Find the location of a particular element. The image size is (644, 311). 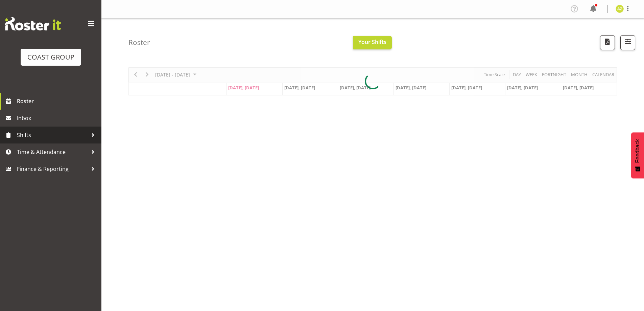

span: Finance & Reporting is located at coordinates (52, 169).